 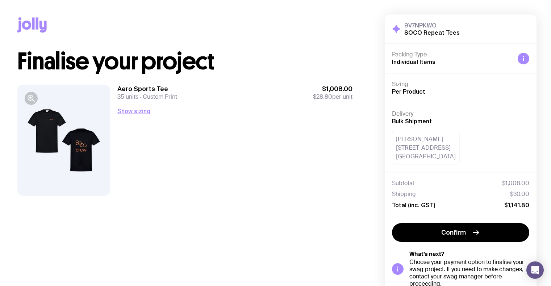 What do you see at coordinates (404, 194) in the screenshot?
I see `span: Shipping` at bounding box center [404, 194].